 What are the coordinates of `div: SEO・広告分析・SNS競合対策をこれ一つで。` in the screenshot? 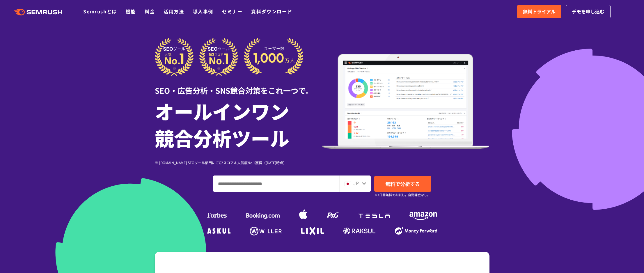 It's located at (238, 86).